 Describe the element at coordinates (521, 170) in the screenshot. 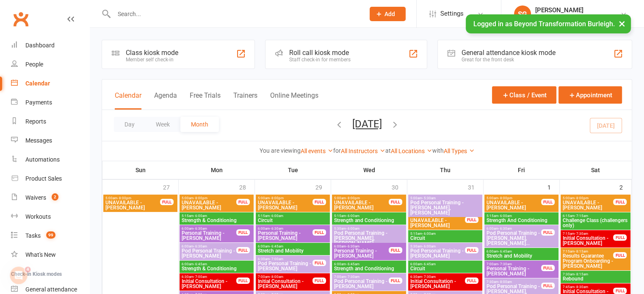

I see `th: Fri` at that location.